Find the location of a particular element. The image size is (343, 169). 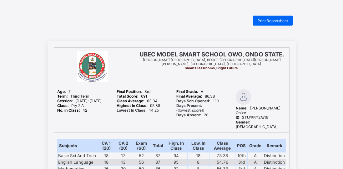

b: Total Score: is located at coordinates (127, 96).